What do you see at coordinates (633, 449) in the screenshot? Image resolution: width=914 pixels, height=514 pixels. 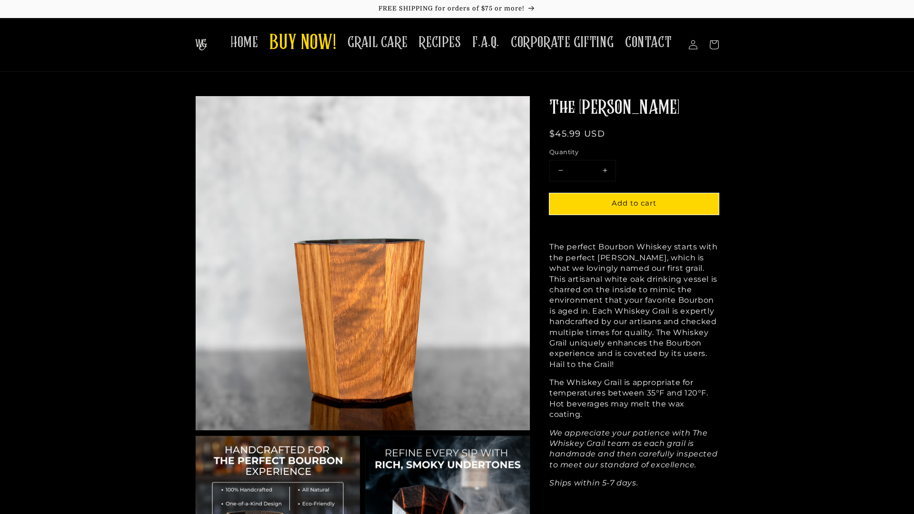 I see `em: We appreciate your patience with The Whiskey Grail team as each grail is handmade and then carefu...` at bounding box center [633, 449].